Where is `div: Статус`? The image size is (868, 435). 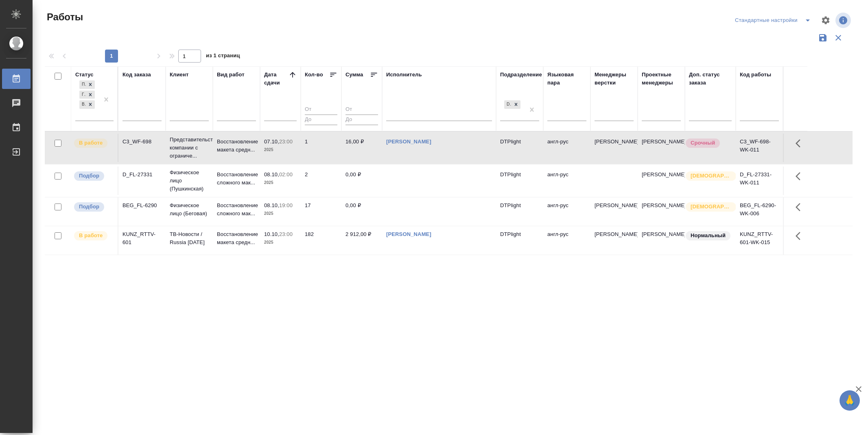 div: Статус is located at coordinates (84, 75).